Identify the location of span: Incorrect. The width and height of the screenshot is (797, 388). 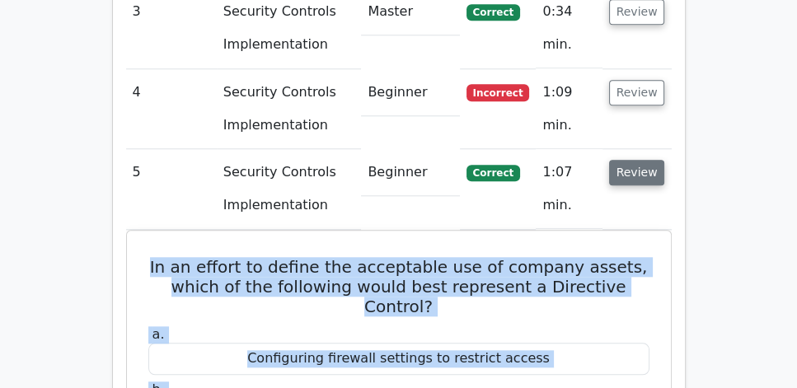
(498, 92).